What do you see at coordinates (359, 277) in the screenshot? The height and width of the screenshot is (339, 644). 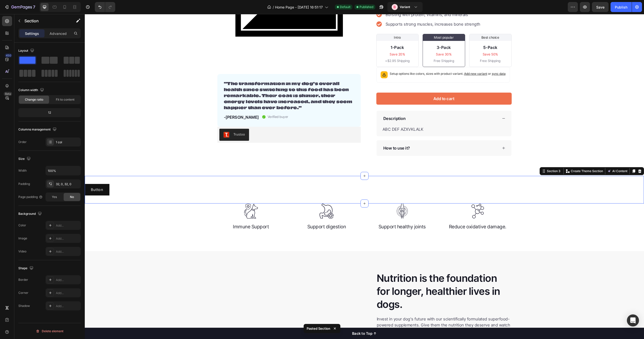 I see `p: Nutrition is the foundation for longer, healthier lives in dogs.` at bounding box center [359, 277].